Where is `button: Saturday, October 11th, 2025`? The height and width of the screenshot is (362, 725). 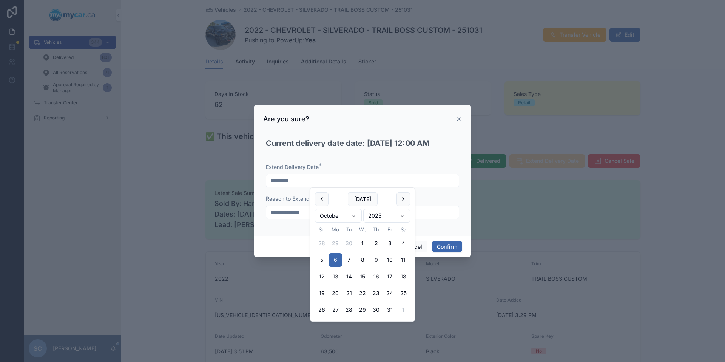 button: Saturday, October 11th, 2025 is located at coordinates (403, 260).